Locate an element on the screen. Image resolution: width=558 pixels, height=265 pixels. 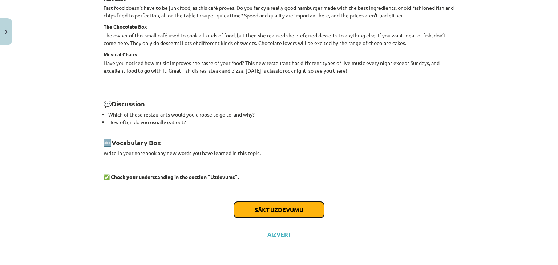
p: Write in your notebook any new words you have learned in this topic. is located at coordinates (279, 153).